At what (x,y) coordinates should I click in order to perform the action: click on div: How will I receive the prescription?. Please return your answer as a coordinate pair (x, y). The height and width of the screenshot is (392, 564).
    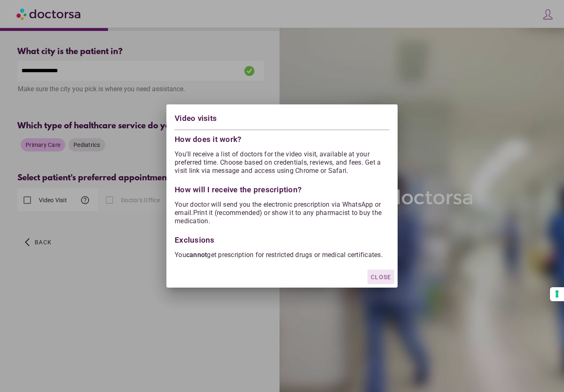
    Looking at the image, I should click on (282, 188).